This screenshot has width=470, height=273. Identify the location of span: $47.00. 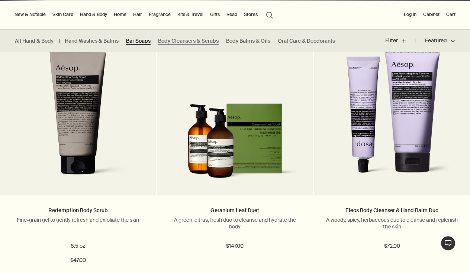
(78, 261).